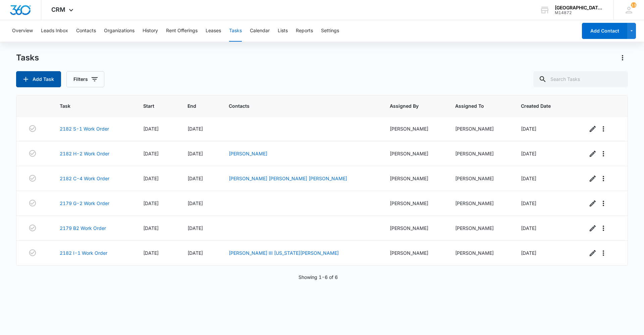  I want to click on span: Assigned To, so click(475, 106).